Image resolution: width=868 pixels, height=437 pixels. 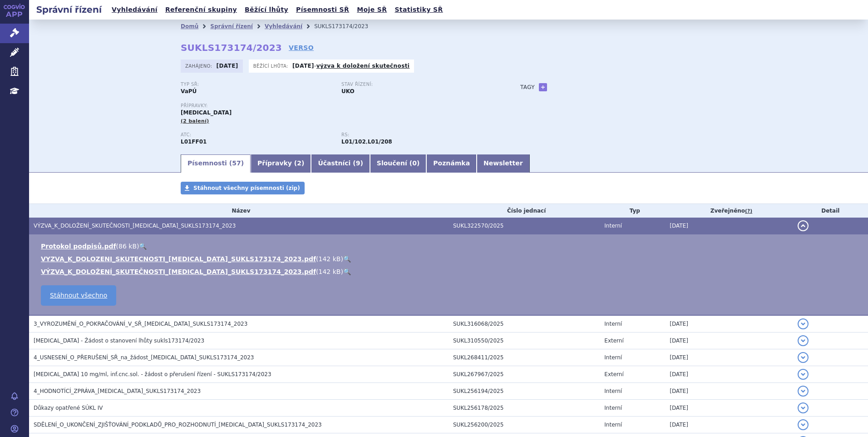 What do you see at coordinates (380, 142) in the screenshot?
I see `strong: nivolumab k léčbě metastazujícího kolorektálního karcinomu` at bounding box center [380, 142].